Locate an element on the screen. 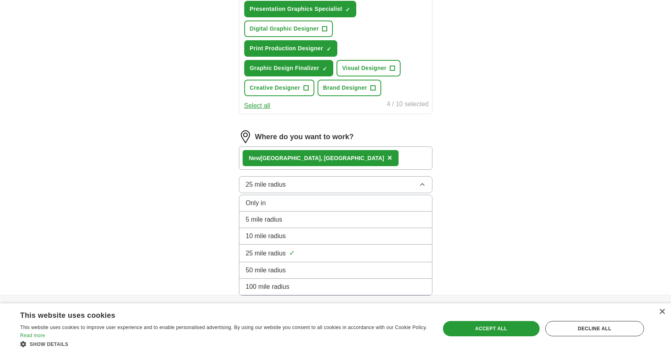 The image size is (671, 354). span: Show details is located at coordinates (49, 345).